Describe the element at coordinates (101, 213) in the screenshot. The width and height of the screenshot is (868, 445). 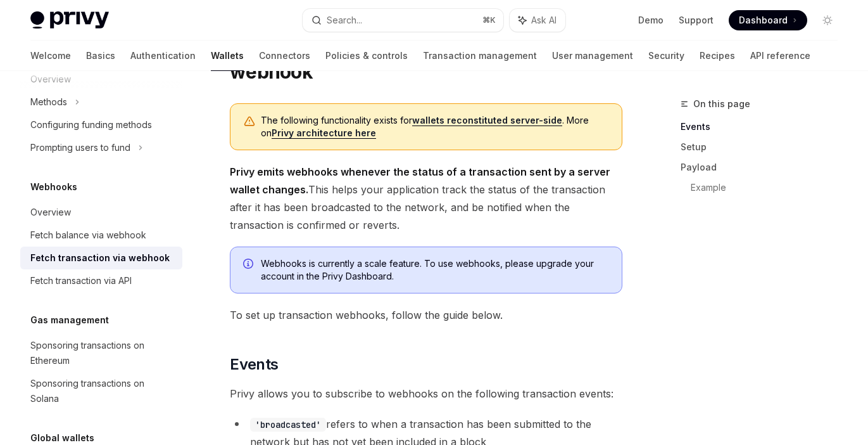
I see `a: Overview` at that location.